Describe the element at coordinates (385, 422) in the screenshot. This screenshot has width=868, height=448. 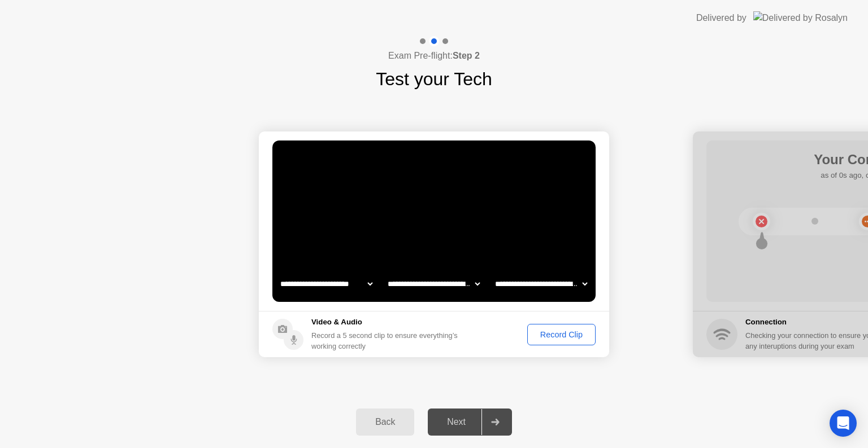
I see `button: Back` at that location.